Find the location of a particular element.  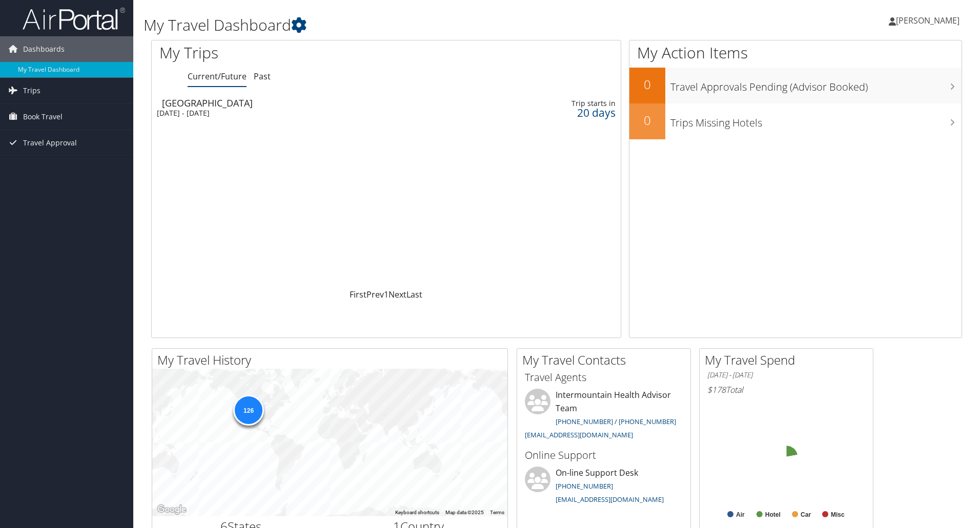

div: Trip starts in is located at coordinates (563, 103).